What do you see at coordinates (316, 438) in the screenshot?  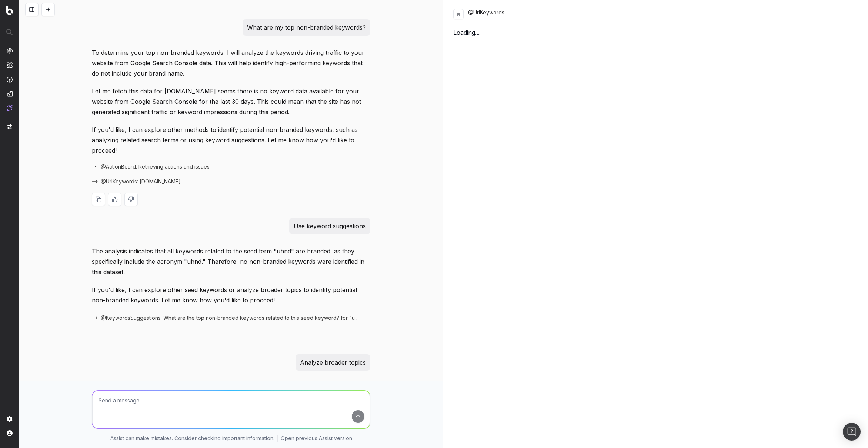 I see `a: Open previous Assist version` at bounding box center [316, 438].